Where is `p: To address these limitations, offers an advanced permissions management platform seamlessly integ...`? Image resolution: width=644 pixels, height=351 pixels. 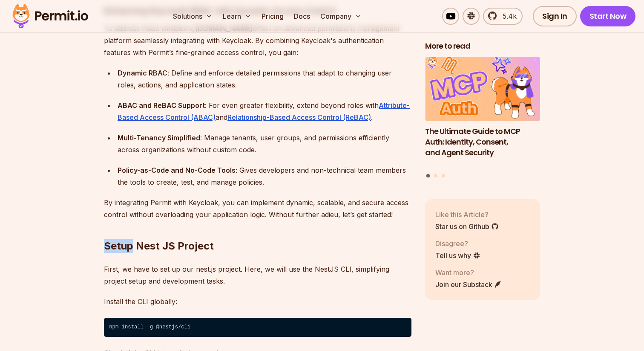 p: To address these limitations, offers an advanced permissions management platform seamlessly integ... is located at coordinates (258, 40).